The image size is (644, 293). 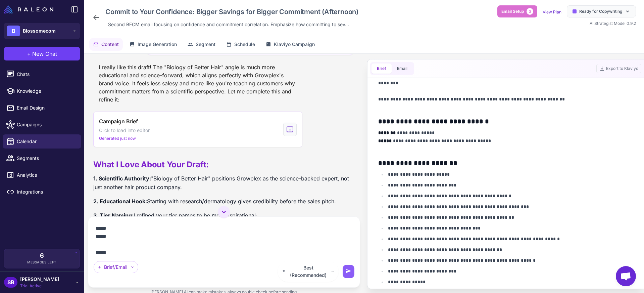 I want to click on span: Messages Left, so click(x=42, y=262).